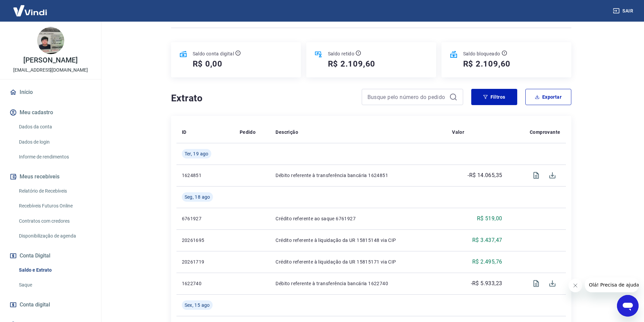 The width and height of the screenshot is (644, 322). Describe the element at coordinates (358, 219) in the screenshot. I see `p: Crédito referente ao saque 6761927` at that location.